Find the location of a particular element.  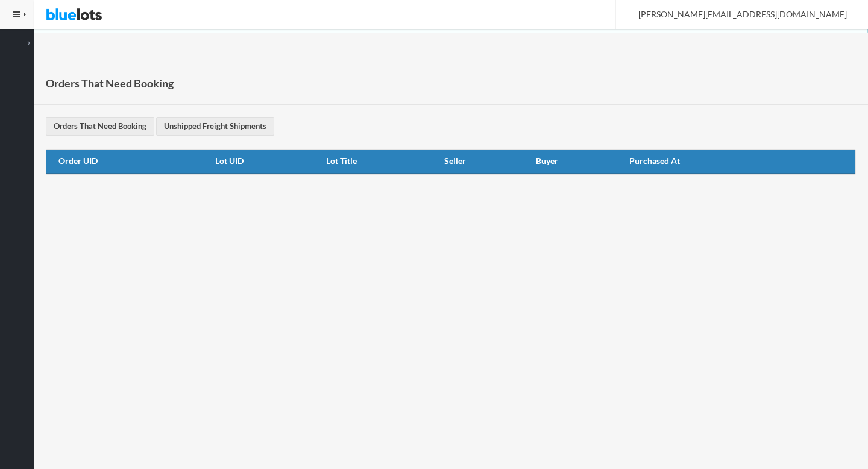

th: Purchased At is located at coordinates (713, 161).